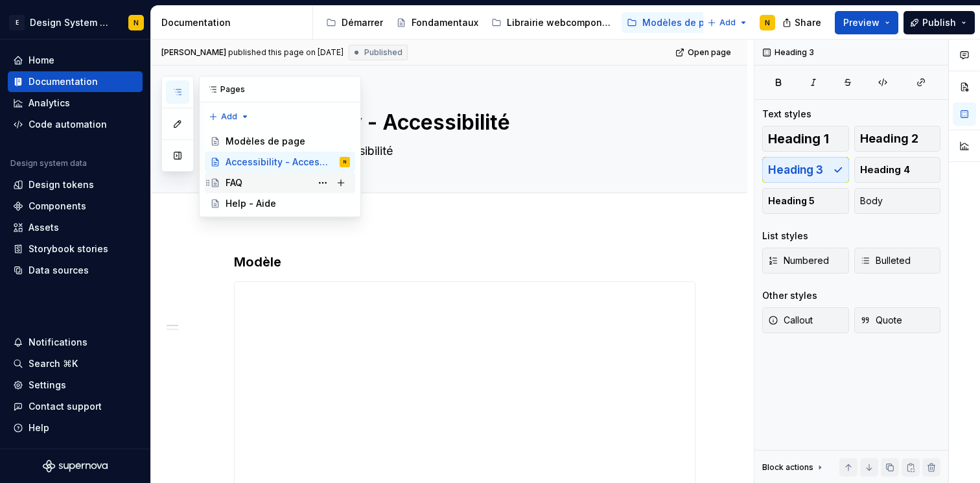  Describe the element at coordinates (552, 23) in the screenshot. I see `a: Librairie webcomponents` at that location.